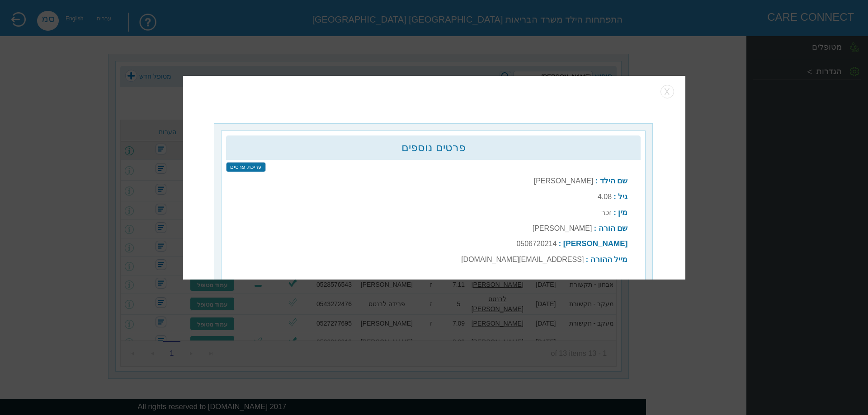  Describe the element at coordinates (613, 228) in the screenshot. I see `b: שם הורה` at that location.